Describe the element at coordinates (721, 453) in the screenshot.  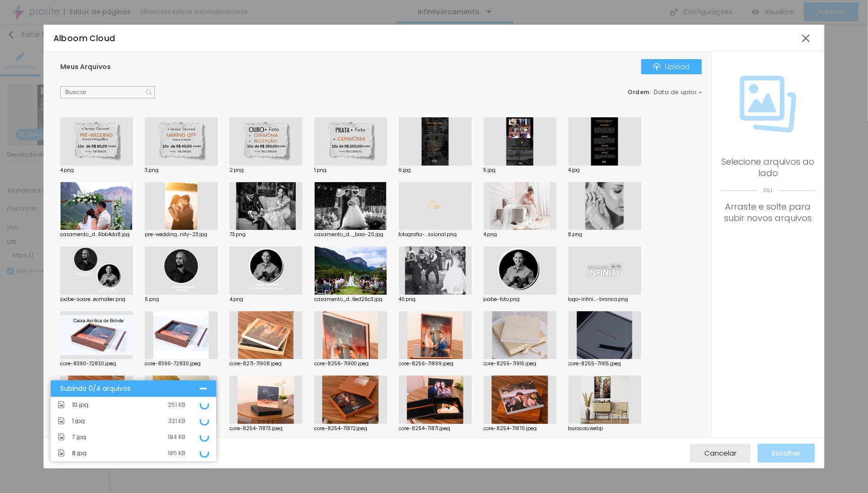
I see `button: Cancelar` at that location.